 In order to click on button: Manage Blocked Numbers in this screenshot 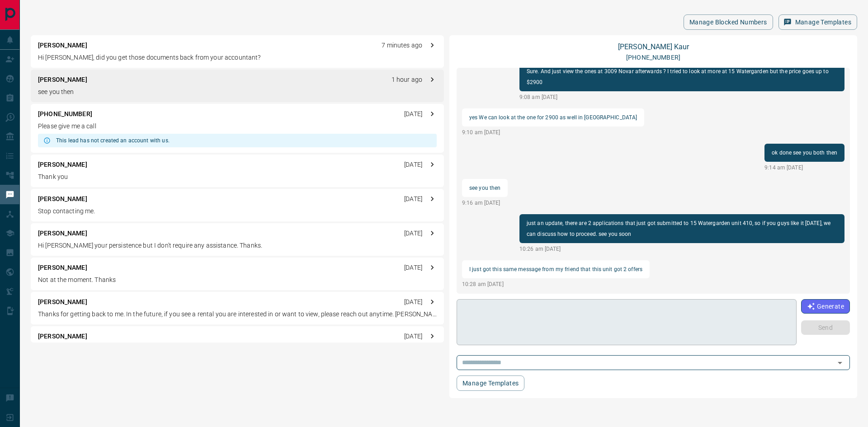, I will do `click(729, 22)`.